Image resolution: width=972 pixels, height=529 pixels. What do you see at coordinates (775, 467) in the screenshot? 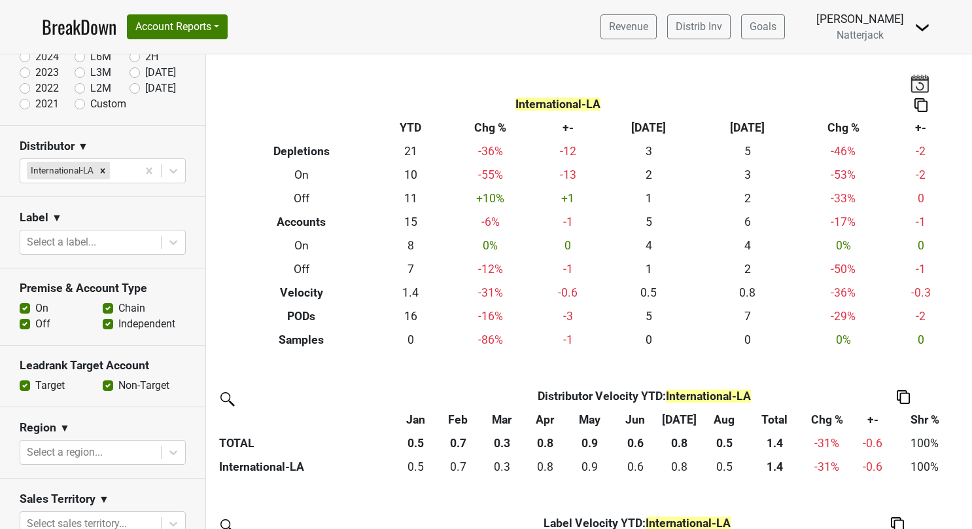
I see `div: 1.4` at bounding box center [775, 467].